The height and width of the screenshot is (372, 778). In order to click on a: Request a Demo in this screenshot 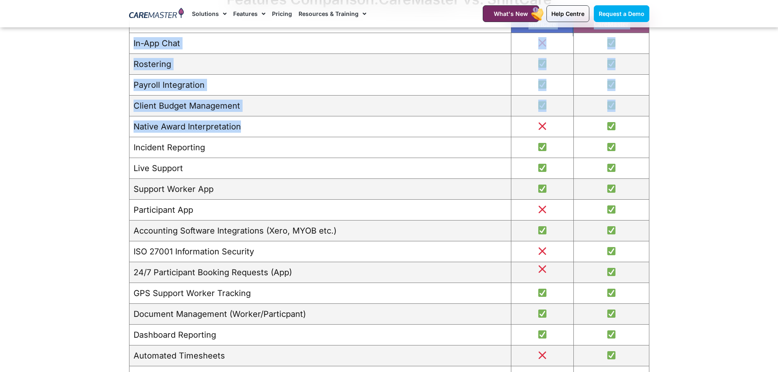, I will do `click(622, 13)`.